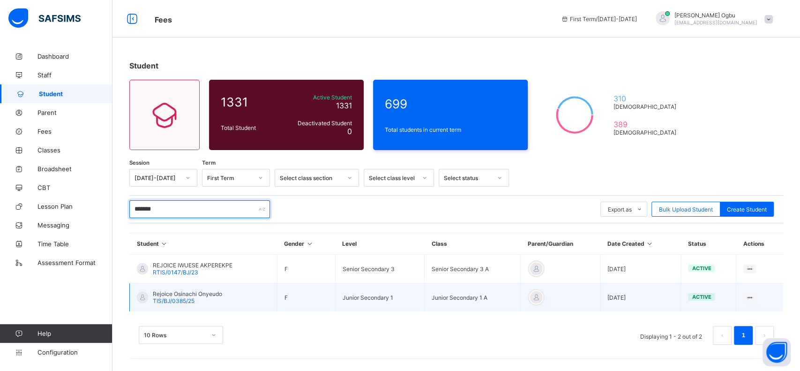 This screenshot has height=371, width=800. What do you see at coordinates (393, 178) in the screenshot?
I see `div: Select class level` at bounding box center [393, 178].